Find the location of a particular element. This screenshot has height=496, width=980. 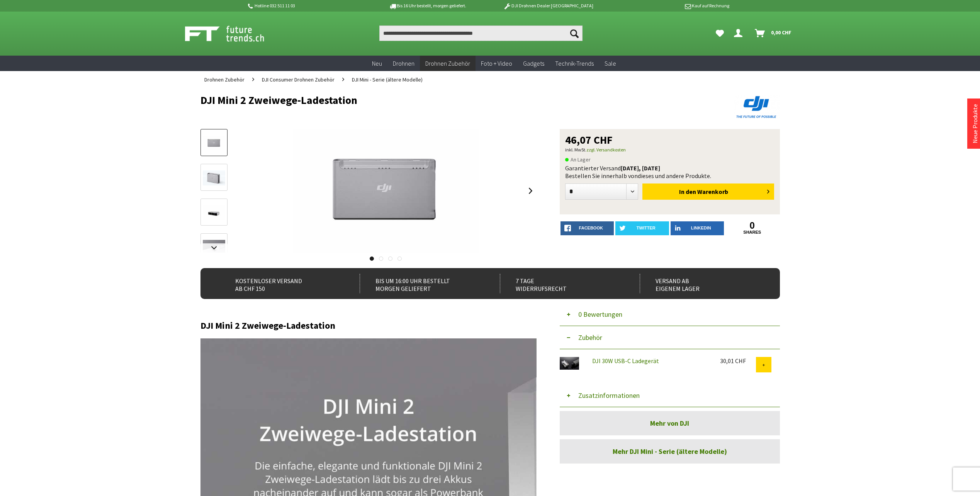

span: Gadgets is located at coordinates (533, 63).